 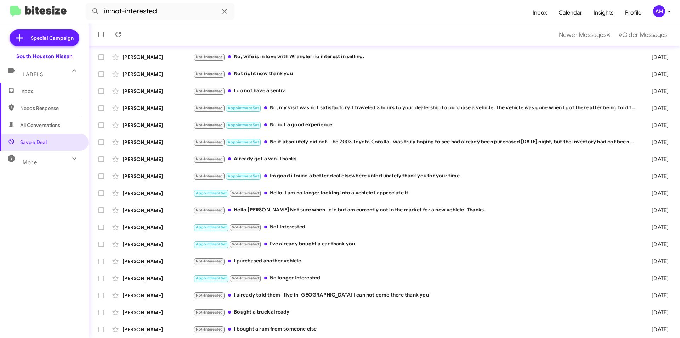 I want to click on span: Insights, so click(x=604, y=13).